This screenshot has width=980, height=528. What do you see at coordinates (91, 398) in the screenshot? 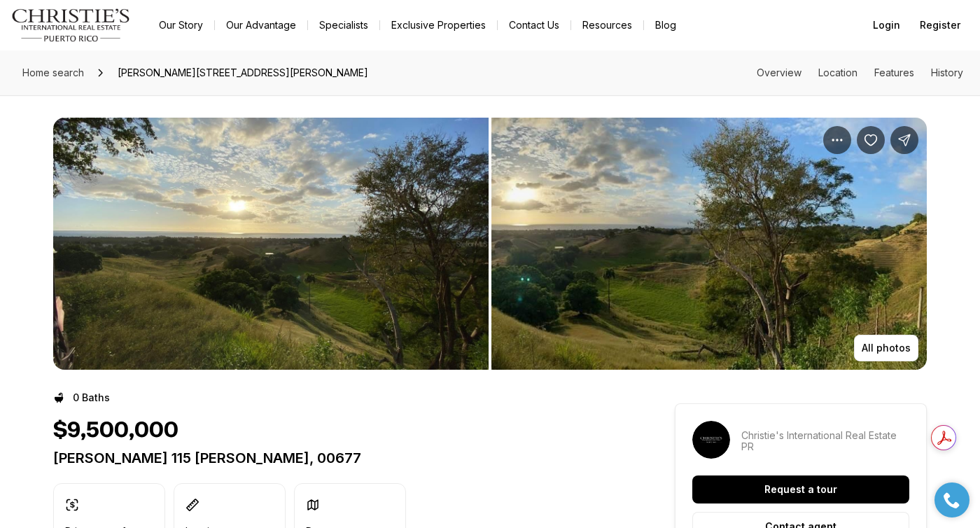
I see `p: 0 Baths` at bounding box center [91, 398].